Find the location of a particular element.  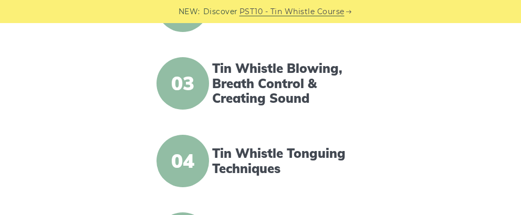

a: Tin Whistle Blowing, Breath Control & Creating Sound is located at coordinates (288, 83).